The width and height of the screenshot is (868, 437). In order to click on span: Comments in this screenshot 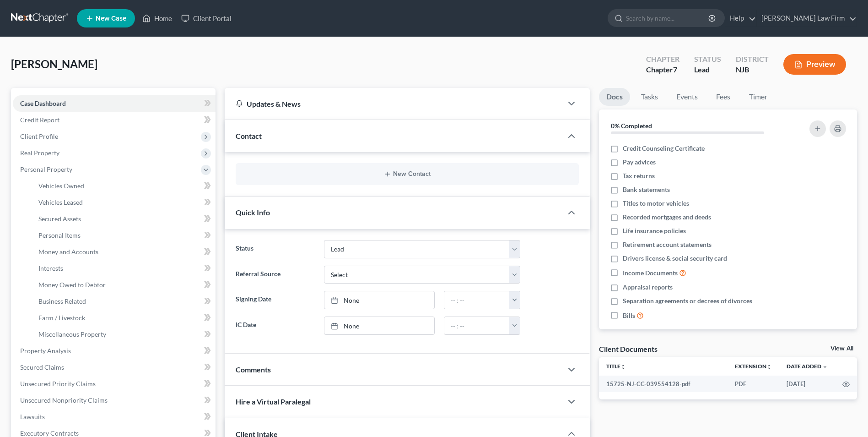, I will do `click(253, 369)`.